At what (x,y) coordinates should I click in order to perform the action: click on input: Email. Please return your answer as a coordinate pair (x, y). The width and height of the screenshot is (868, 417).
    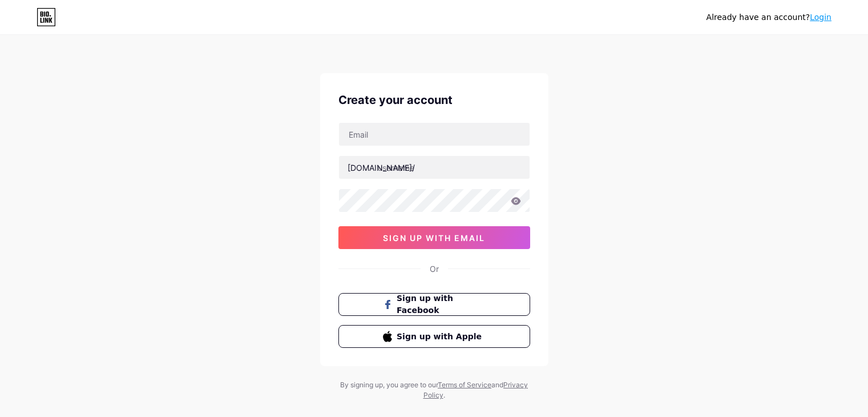
    Looking at the image, I should click on (434, 134).